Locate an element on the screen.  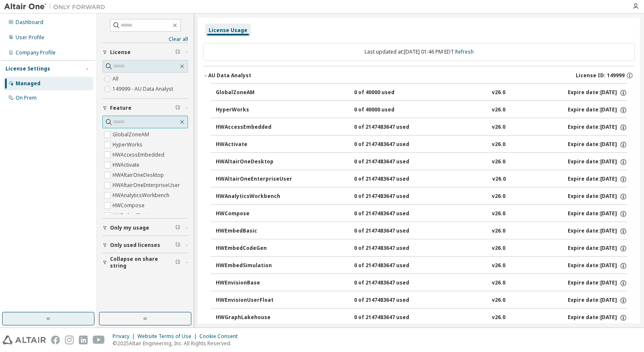
img: altair_logo.svg is located at coordinates (24, 340).